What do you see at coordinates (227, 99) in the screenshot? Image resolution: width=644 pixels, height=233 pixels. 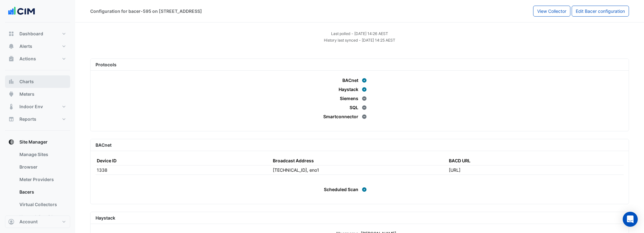 I see `td: Siemens` at bounding box center [227, 99].